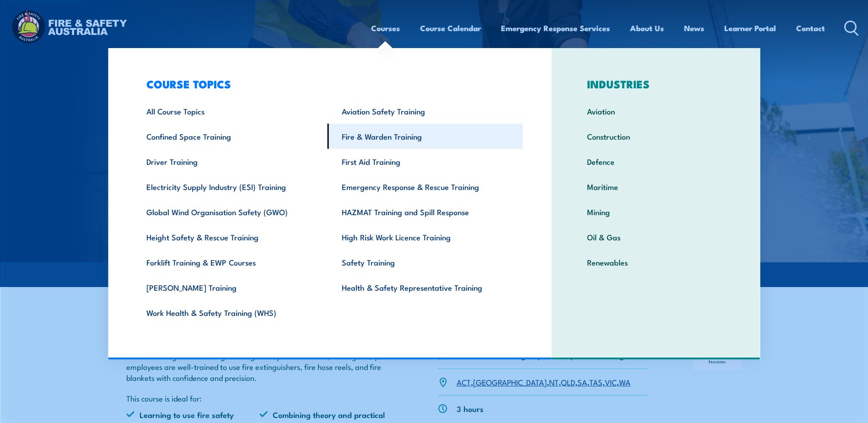 This screenshot has width=868, height=423. I want to click on a: NT, so click(554, 382).